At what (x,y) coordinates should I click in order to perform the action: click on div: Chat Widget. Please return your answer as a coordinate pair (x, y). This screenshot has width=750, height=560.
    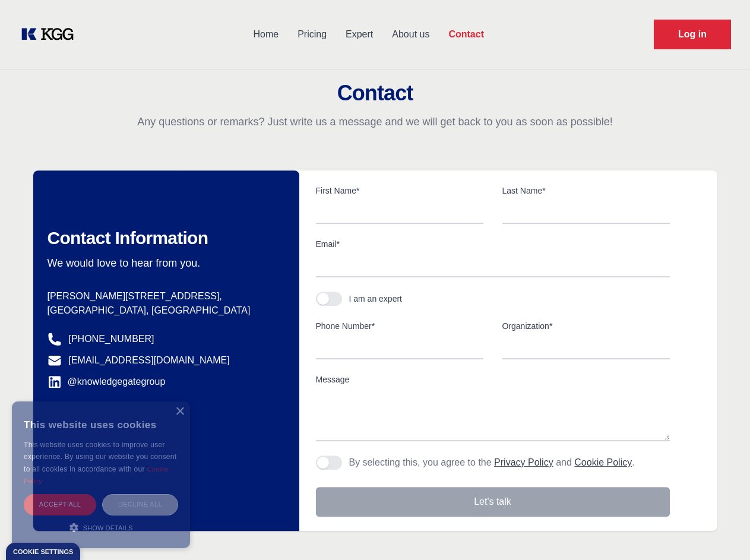
    Looking at the image, I should click on (720, 531).